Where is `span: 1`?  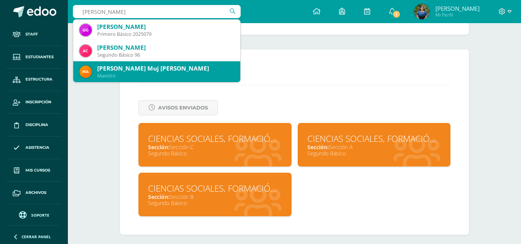
span: 1 is located at coordinates (397, 14).